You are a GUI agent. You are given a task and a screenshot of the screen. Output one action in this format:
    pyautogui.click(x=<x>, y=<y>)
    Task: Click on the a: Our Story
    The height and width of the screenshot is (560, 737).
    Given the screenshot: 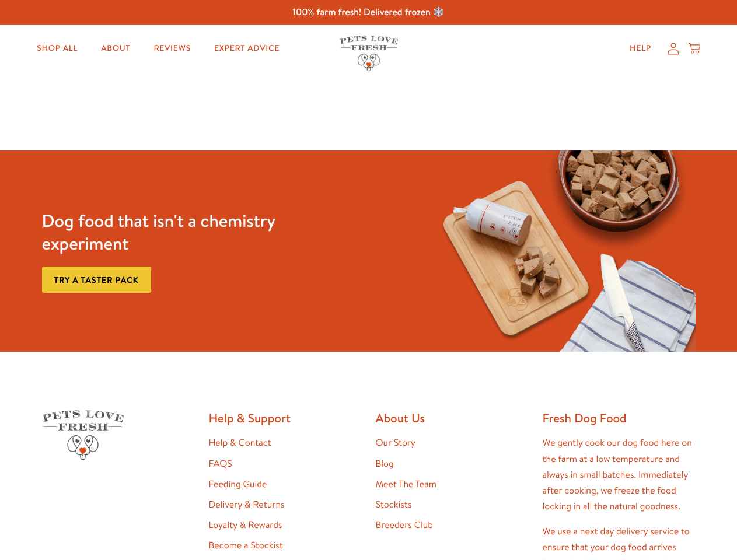 What is the action you would take?
    pyautogui.click(x=396, y=443)
    